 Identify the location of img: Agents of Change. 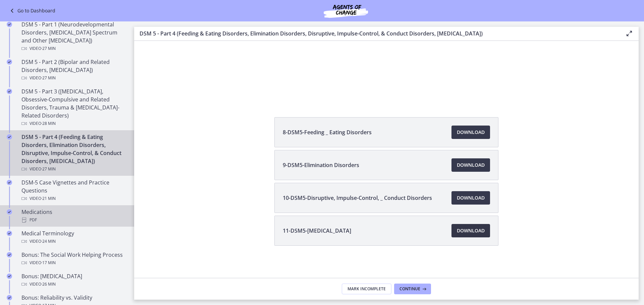
(346, 11).